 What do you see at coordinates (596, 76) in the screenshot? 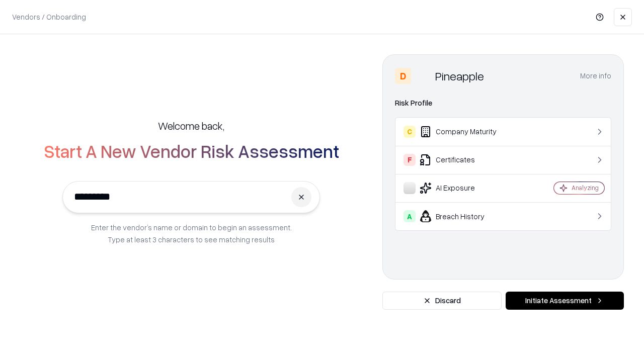
I see `button: More info` at bounding box center [596, 76].